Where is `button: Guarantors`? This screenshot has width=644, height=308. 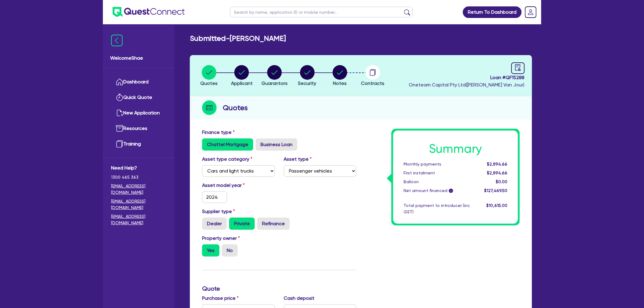 button: Guarantors is located at coordinates (275, 76).